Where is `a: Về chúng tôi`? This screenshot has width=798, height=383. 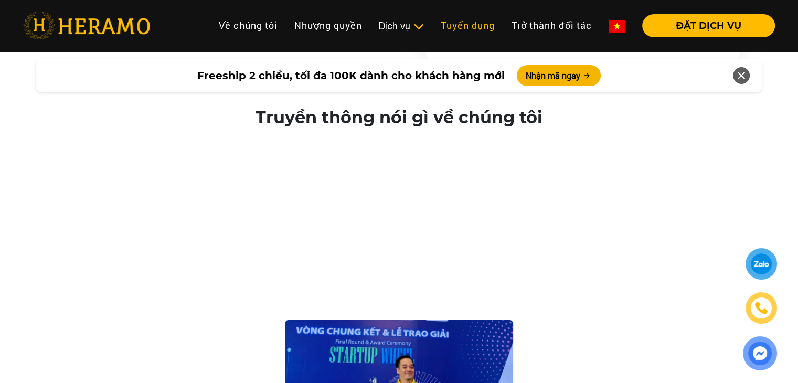
a: Về chúng tôi is located at coordinates (248, 25).